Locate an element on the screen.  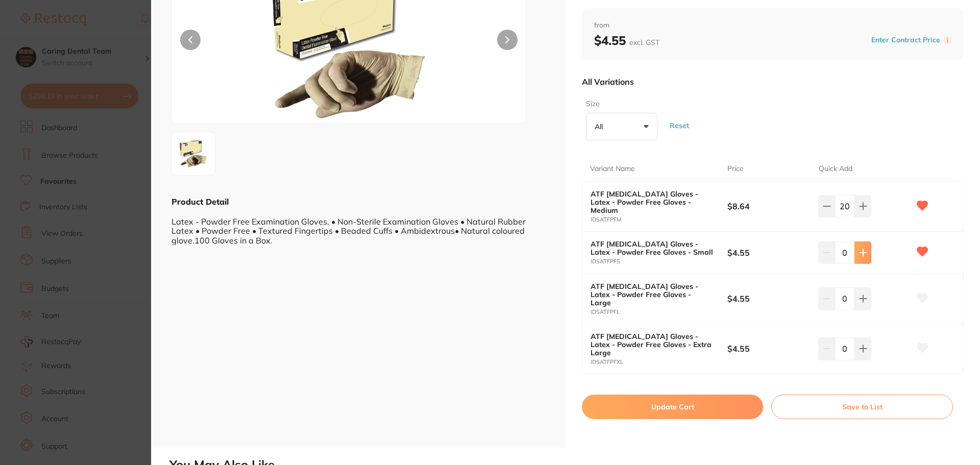
p: All is located at coordinates (601, 126).